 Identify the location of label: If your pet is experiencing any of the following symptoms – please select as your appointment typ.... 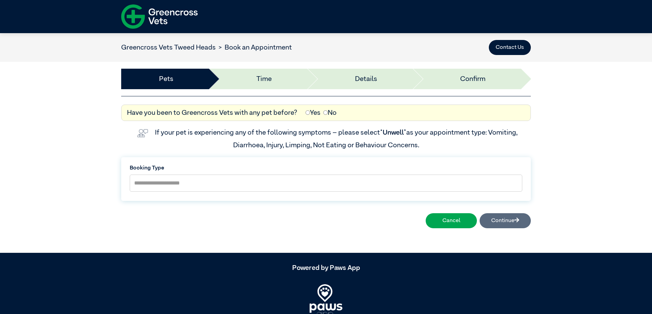
(337, 139).